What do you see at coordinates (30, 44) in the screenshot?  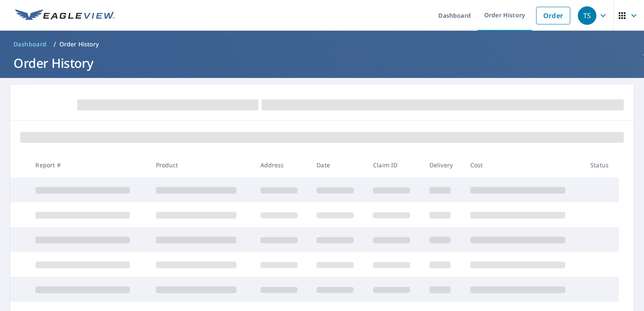 I see `a: Dashboard` at bounding box center [30, 44].